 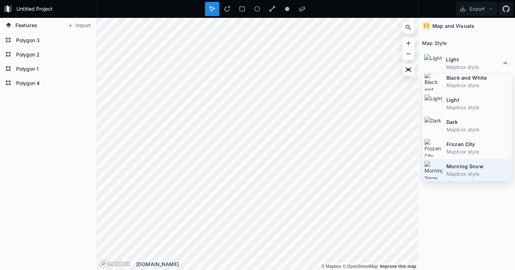 I want to click on span: Features, so click(x=26, y=25).